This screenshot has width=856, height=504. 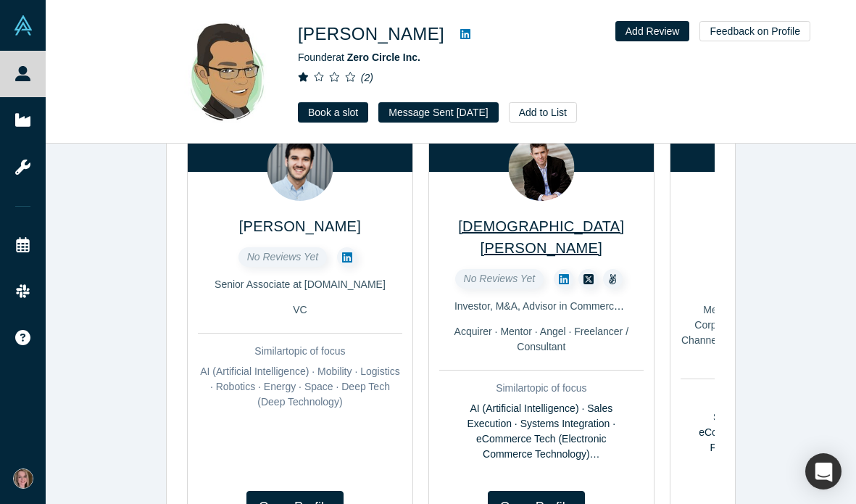 I want to click on div: VC, so click(x=300, y=309).